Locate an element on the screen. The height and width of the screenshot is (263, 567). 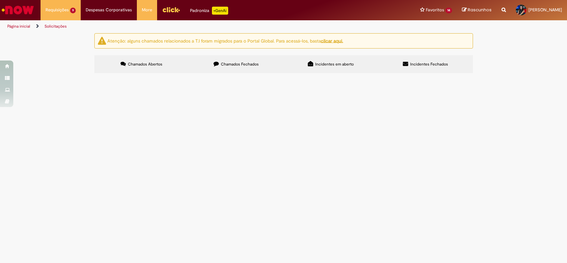
ng-bind-html: Atenção: alguns chamados relacionados a T.I foram migrados para o Portal Global. Para acessá-los,... is located at coordinates (225, 41).